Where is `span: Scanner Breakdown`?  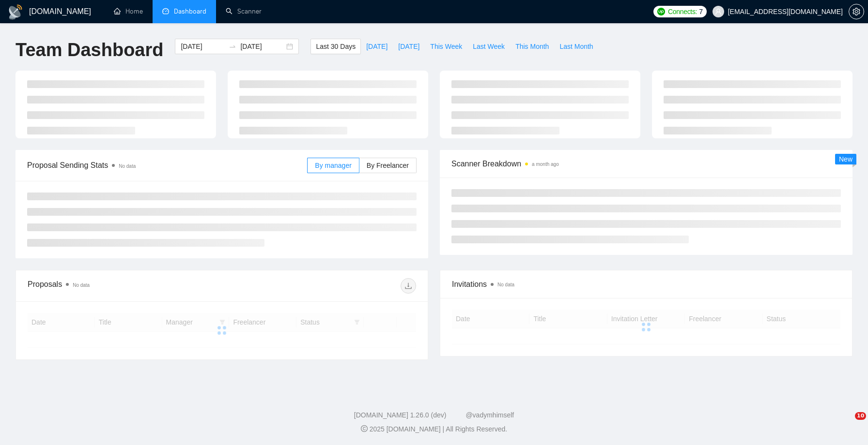
span: Scanner Breakdown is located at coordinates (646, 163).